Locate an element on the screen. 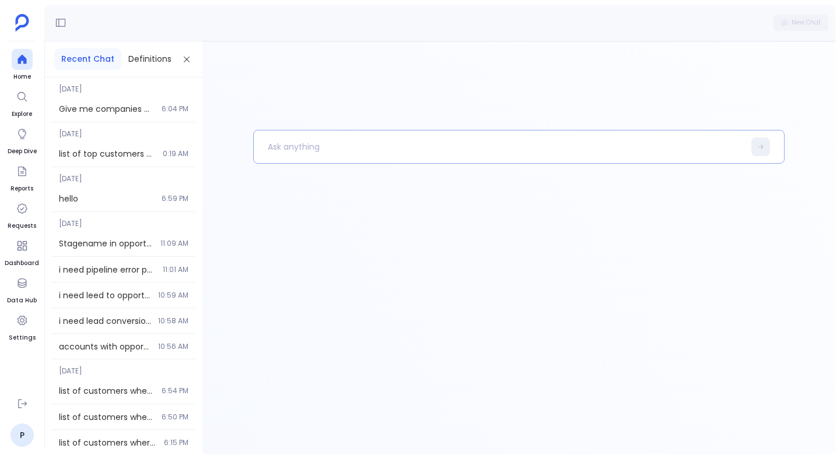 Image resolution: width=840 pixels, height=459 pixels. span: i need lead conversion rate is located at coordinates (105, 321).